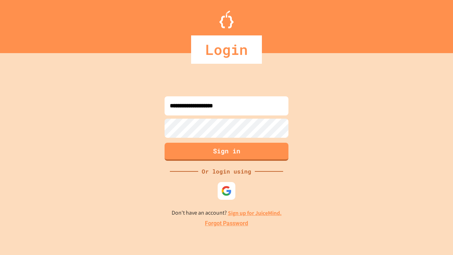 This screenshot has height=255, width=453. What do you see at coordinates (227, 223) in the screenshot?
I see `a: Forgot Password` at bounding box center [227, 223].